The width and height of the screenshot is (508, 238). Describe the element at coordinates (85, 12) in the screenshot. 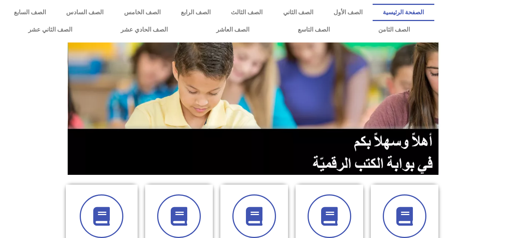

I see `a: الصف السادس` at that location.